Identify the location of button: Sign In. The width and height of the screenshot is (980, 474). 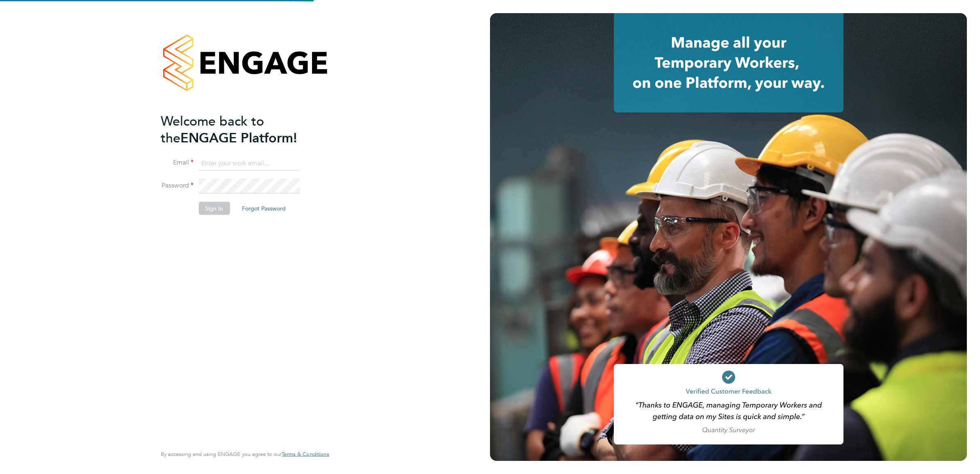
(214, 209).